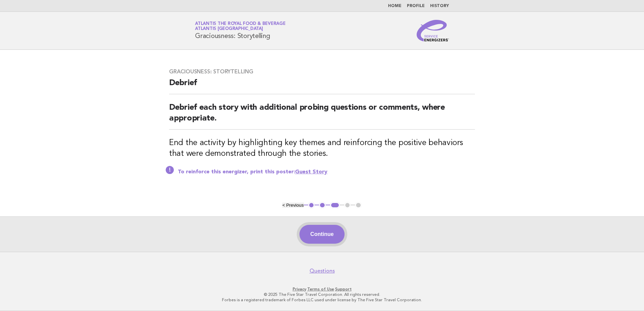  What do you see at coordinates (334, 205) in the screenshot?
I see `button: 3` at bounding box center [334, 205].